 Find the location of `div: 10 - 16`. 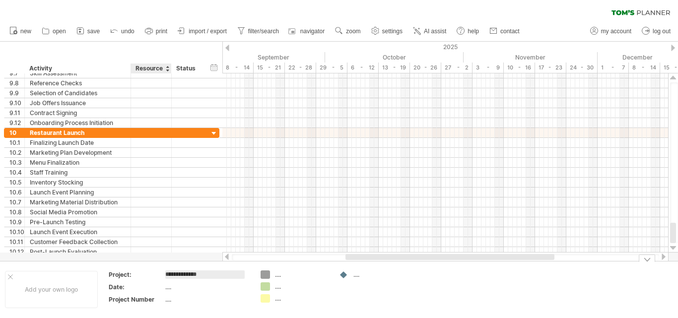

div: 10 - 16 is located at coordinates (519, 67).